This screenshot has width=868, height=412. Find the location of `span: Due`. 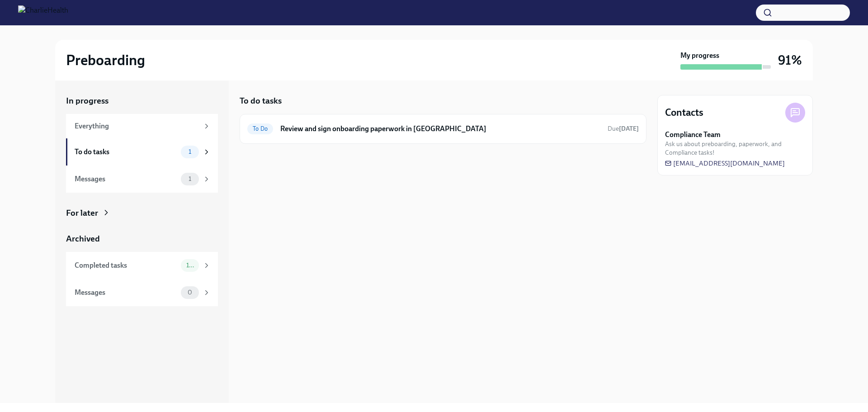

span: Due is located at coordinates (623, 129).